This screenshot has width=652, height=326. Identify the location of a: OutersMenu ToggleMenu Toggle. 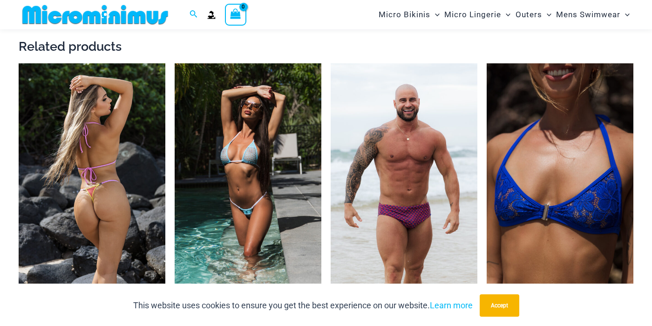
(533, 14).